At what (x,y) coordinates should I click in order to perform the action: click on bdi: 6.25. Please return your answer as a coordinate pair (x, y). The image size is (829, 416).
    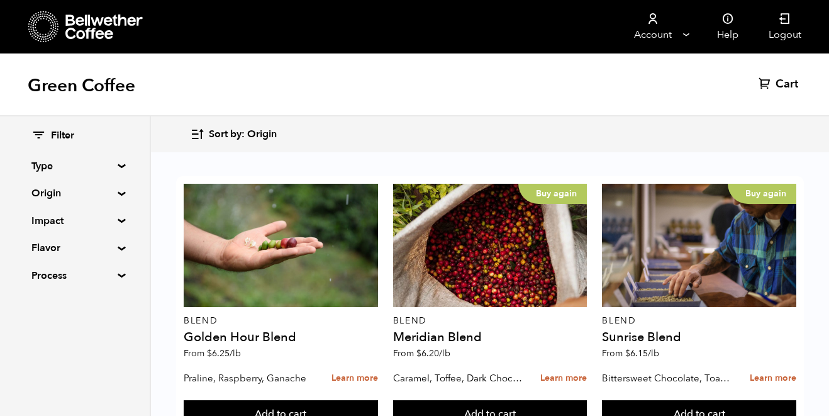
    Looking at the image, I should click on (224, 353).